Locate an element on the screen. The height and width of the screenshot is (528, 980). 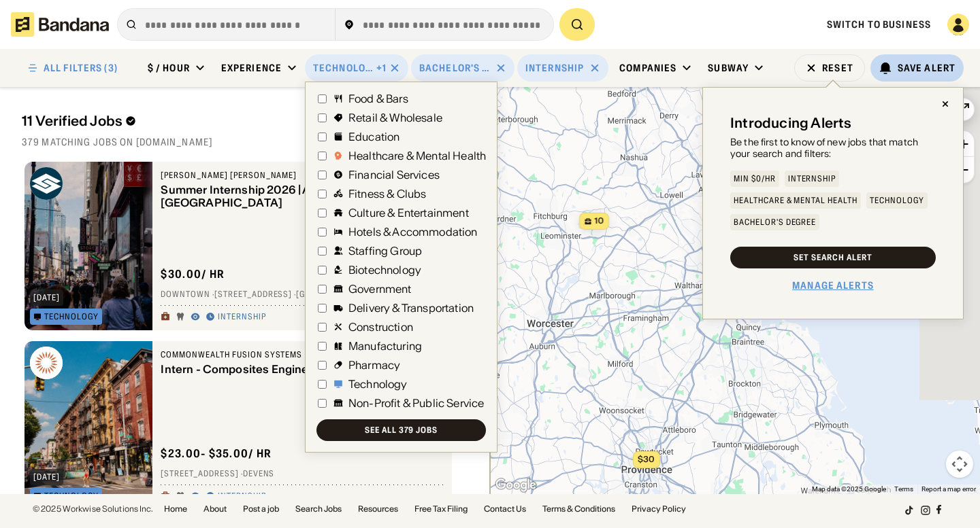
img: Citrin Cooperman logo is located at coordinates (46, 184).